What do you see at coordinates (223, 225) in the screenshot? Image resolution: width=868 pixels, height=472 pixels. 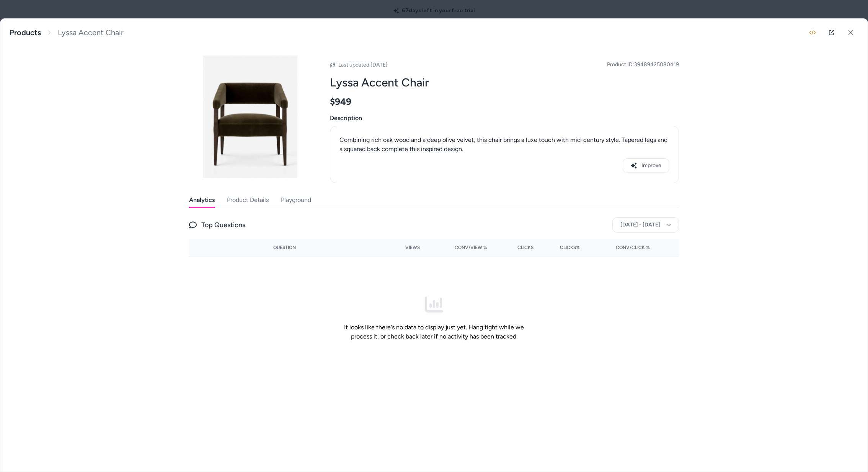 I see `span: Top Questions` at bounding box center [223, 225].